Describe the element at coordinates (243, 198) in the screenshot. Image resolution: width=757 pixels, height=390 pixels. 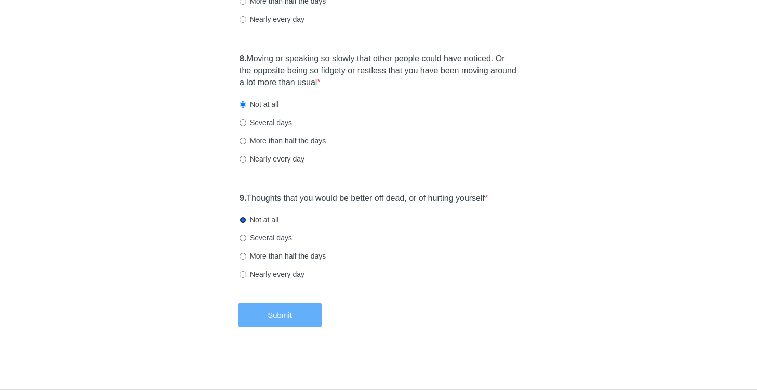
I see `strong: 9.` at that location.